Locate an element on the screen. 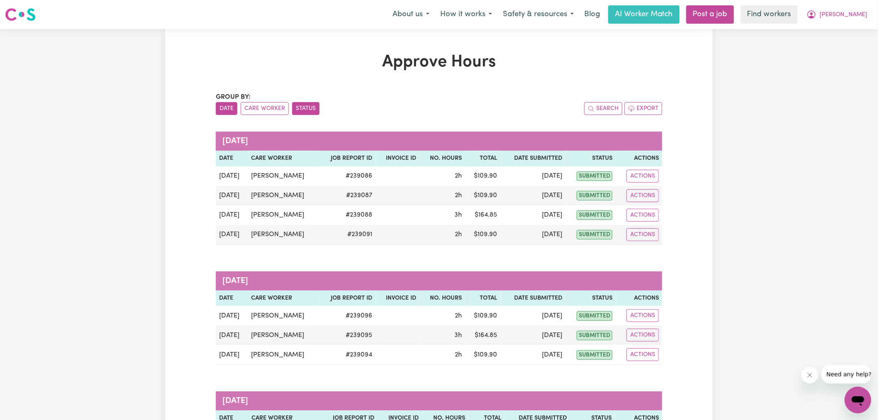 The image size is (878, 420). button: About us is located at coordinates (411, 15).